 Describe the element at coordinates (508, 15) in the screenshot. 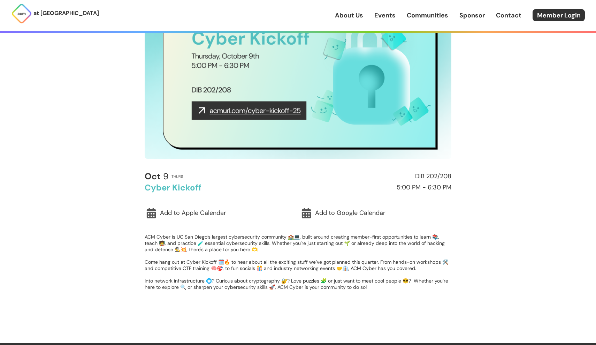

I see `a: Contact` at that location.